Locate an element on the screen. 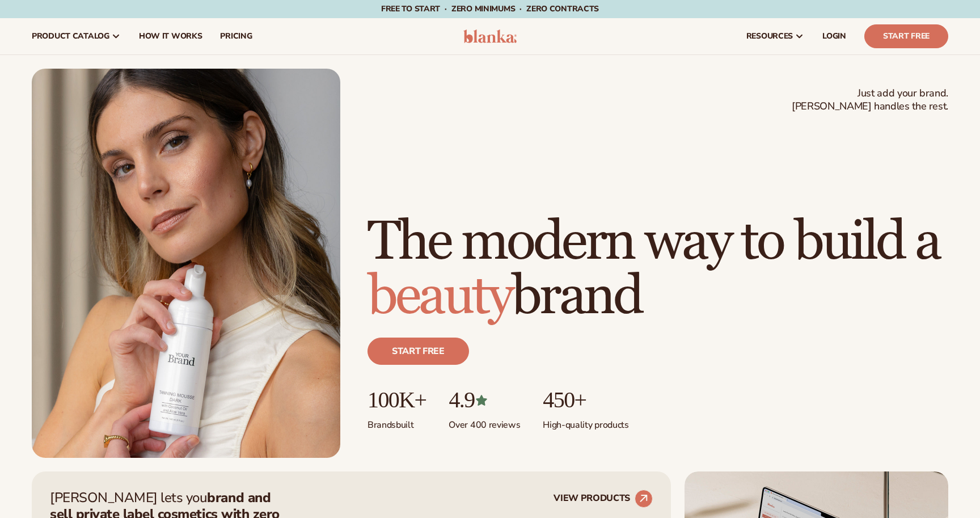  a: resources is located at coordinates (775, 36).